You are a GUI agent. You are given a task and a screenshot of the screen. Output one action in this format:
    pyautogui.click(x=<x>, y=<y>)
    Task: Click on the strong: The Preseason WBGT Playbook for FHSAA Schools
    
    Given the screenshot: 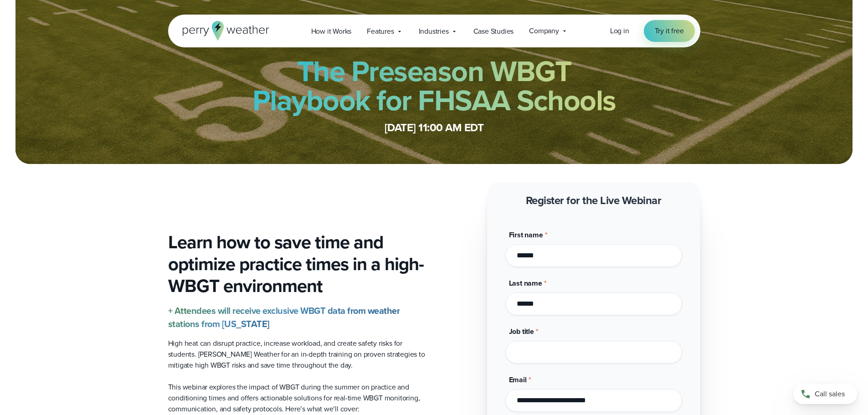 What is the action you would take?
    pyautogui.click(x=434, y=86)
    